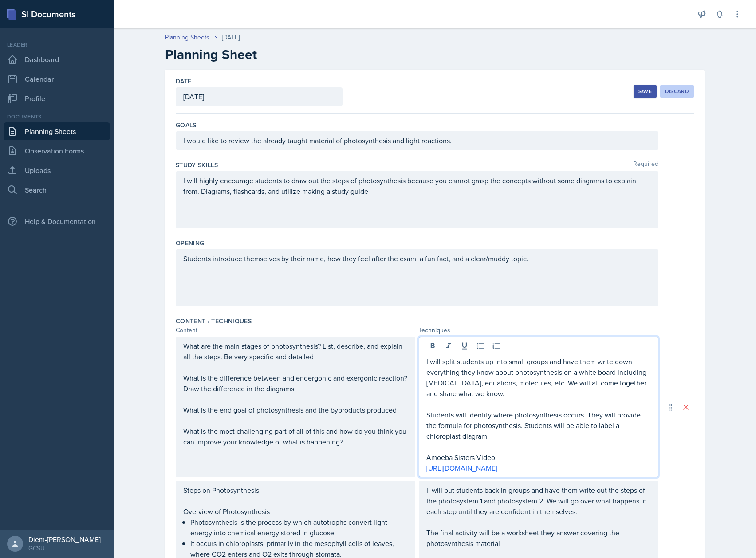 The image size is (756, 558). What do you see at coordinates (417, 258) in the screenshot?
I see `p: Students introduce themselves by their name, how they feel after the exam, a fun fact, and a clea...` at bounding box center [417, 258].